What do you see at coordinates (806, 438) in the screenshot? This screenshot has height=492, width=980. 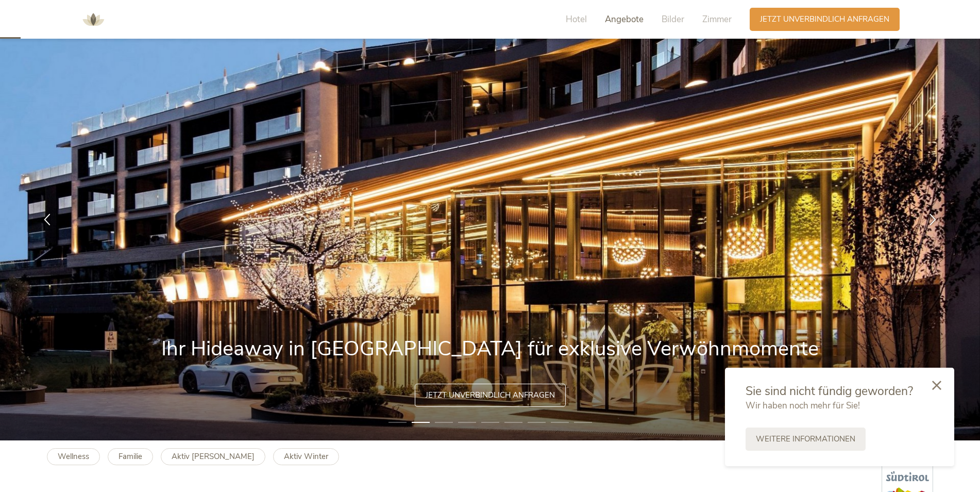 I see `span: Weitere Informationen` at bounding box center [806, 438].